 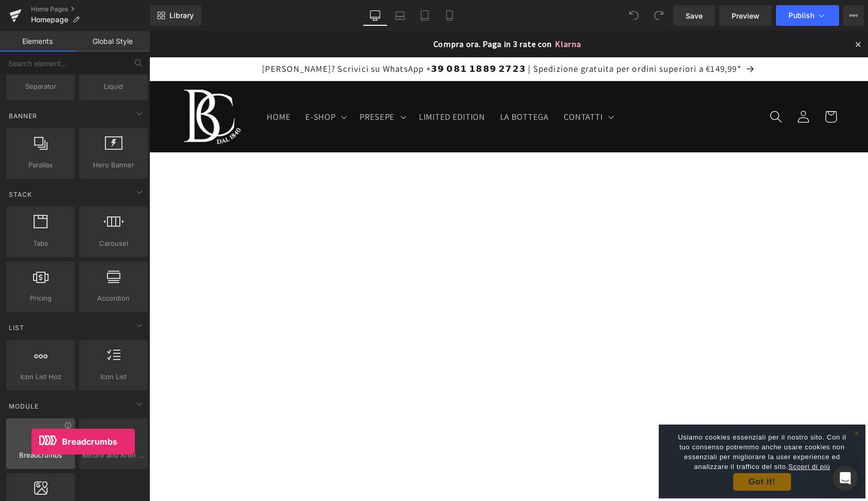 What do you see at coordinates (808, 16) in the screenshot?
I see `button: Publish` at bounding box center [808, 16].